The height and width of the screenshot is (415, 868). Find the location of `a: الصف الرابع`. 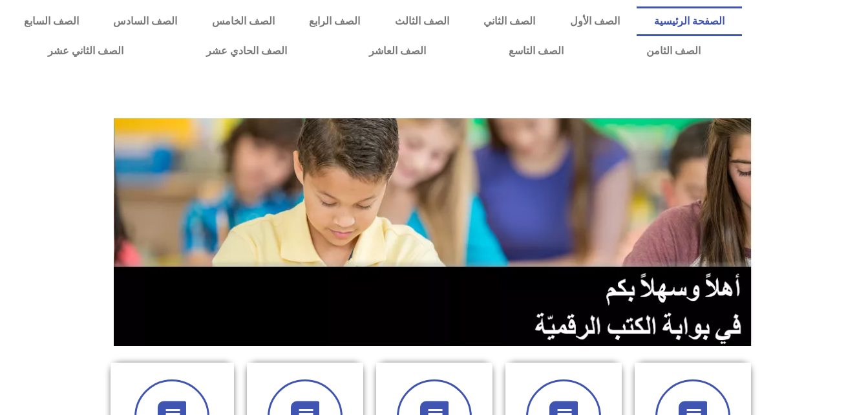

a: الصف الرابع is located at coordinates (334, 21).